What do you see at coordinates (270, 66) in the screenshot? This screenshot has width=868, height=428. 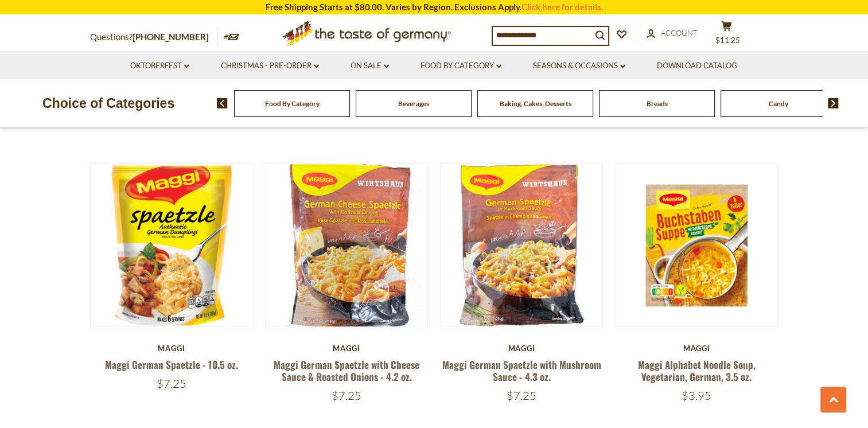 I see `a: Christmas - PRE-ORDER` at bounding box center [270, 66].